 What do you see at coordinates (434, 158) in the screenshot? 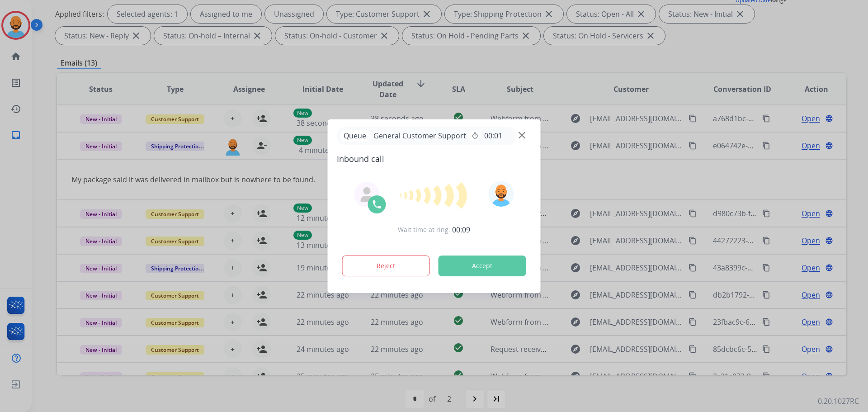
I see `span: Inbound call` at bounding box center [434, 158].